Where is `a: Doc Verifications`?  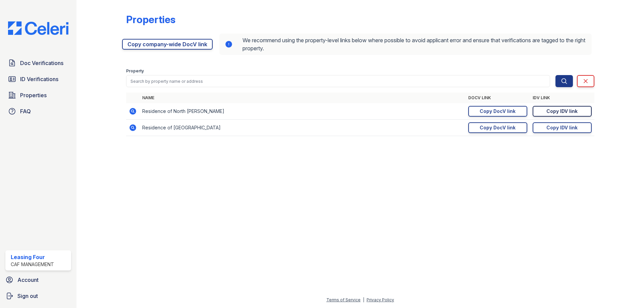
a: Doc Verifications is located at coordinates (38, 63).